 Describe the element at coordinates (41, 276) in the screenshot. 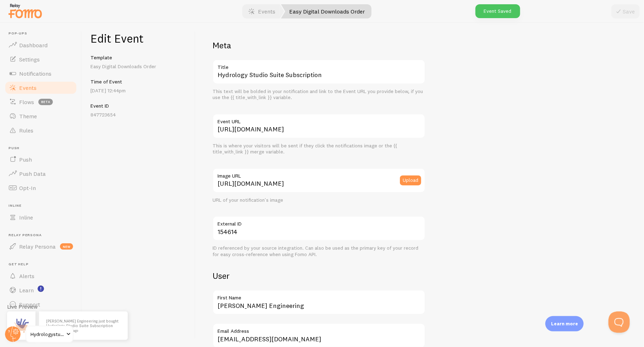

I see `a: Alerts` at that location.